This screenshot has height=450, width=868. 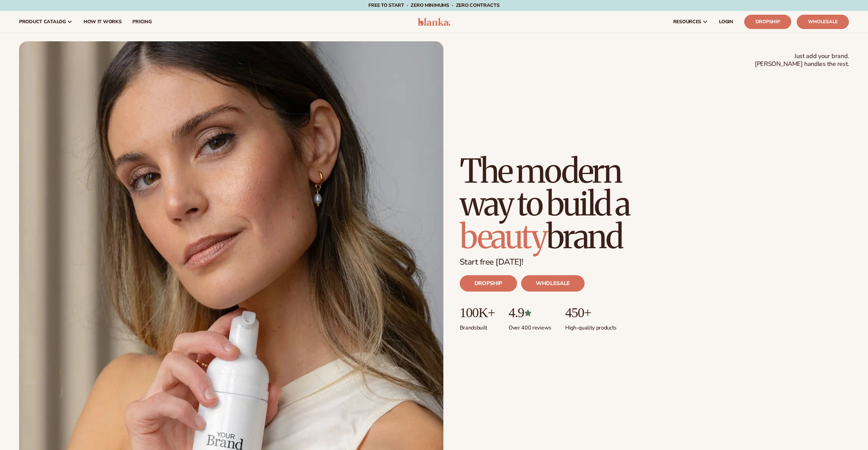 What do you see at coordinates (530, 313) in the screenshot?
I see `p: 4.9` at bounding box center [530, 313].